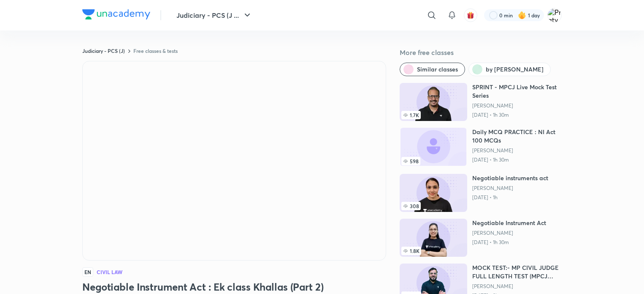 This screenshot has width=644, height=294. What do you see at coordinates (411, 206) in the screenshot?
I see `span: 308` at bounding box center [411, 206].